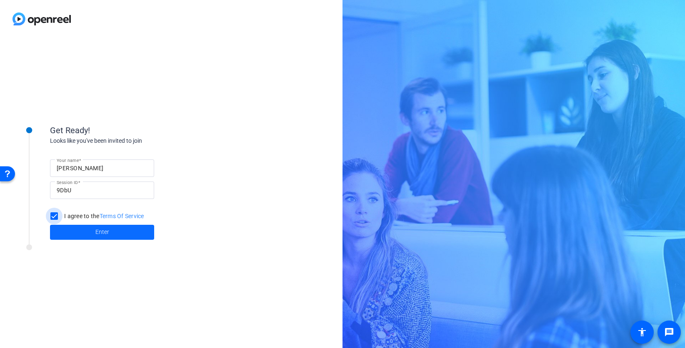 This screenshot has height=348, width=685. I want to click on span: Enter, so click(102, 232).